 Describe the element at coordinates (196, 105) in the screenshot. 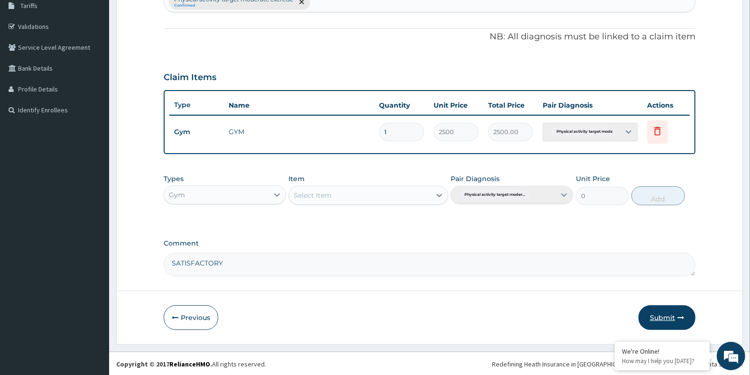

I see `th: Type` at that location.